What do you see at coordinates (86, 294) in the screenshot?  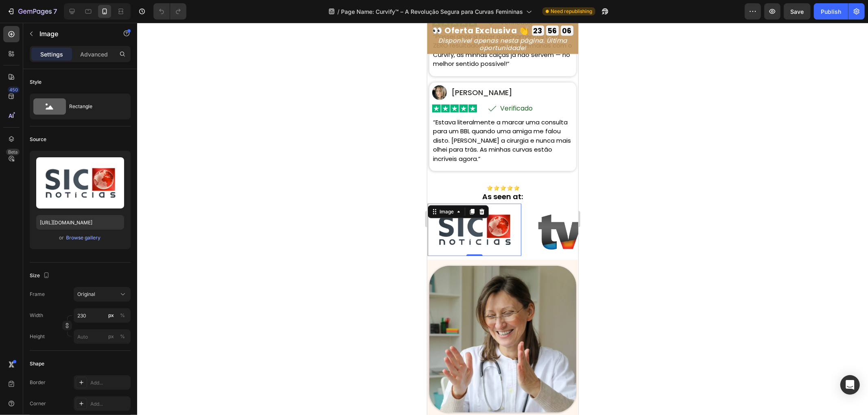 I see `span: Original` at bounding box center [86, 294].